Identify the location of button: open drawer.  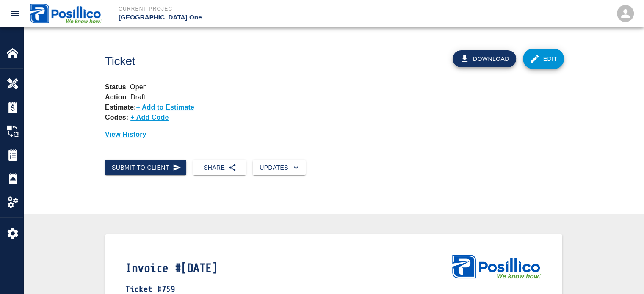
(16, 14).